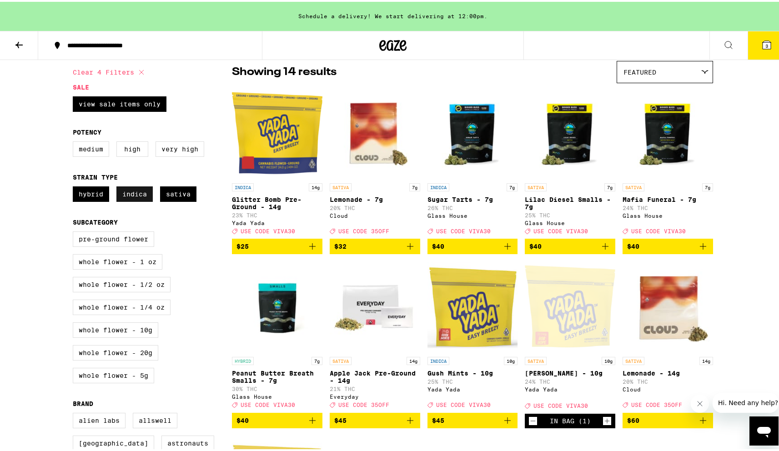 The image size is (779, 451). I want to click on p: Apple Jack Pre-Ground - 14g, so click(374, 375).